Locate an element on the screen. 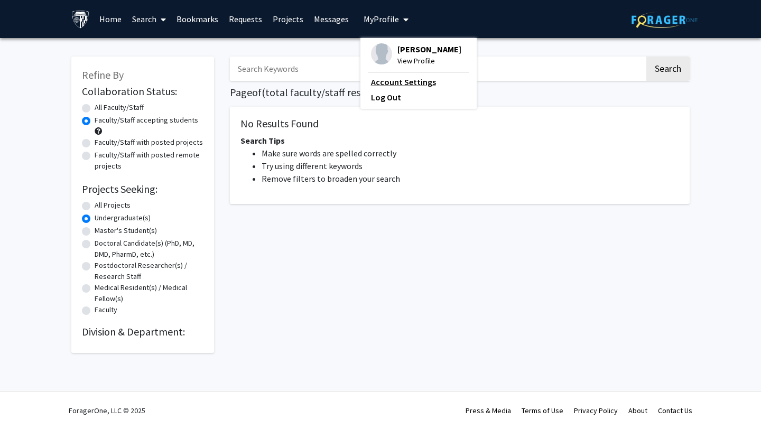 The image size is (761, 429). label: Faculty/Staff with posted remote projects is located at coordinates (149, 161).